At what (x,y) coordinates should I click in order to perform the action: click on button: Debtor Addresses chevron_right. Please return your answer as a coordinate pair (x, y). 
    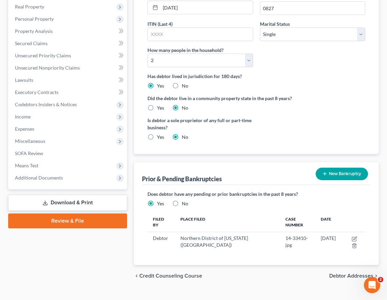
    Looking at the image, I should click on (354, 276).